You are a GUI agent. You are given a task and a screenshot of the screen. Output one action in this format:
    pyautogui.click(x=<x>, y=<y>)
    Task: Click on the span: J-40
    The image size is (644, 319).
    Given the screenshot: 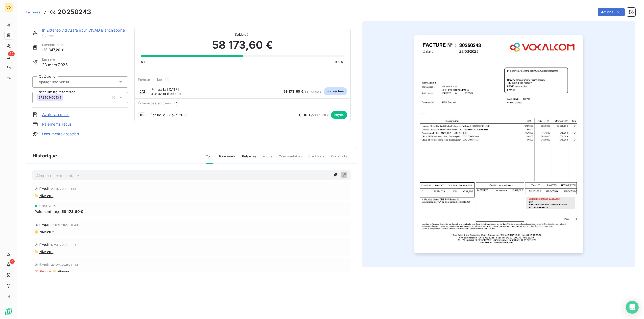 What is the action you would take?
    pyautogui.click(x=155, y=94)
    